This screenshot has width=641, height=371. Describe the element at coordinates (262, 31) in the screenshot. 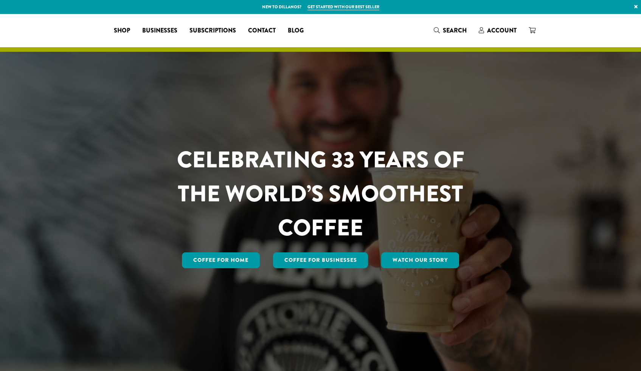

I see `span: Contact` at that location.